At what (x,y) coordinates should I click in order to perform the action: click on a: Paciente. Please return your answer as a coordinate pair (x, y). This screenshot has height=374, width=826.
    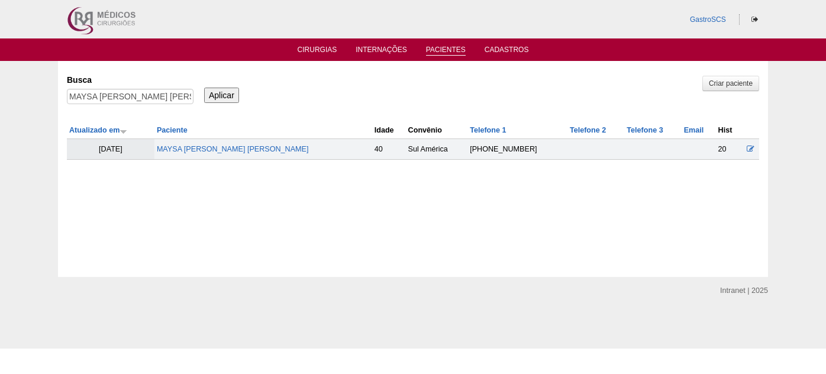
    Looking at the image, I should click on (172, 130).